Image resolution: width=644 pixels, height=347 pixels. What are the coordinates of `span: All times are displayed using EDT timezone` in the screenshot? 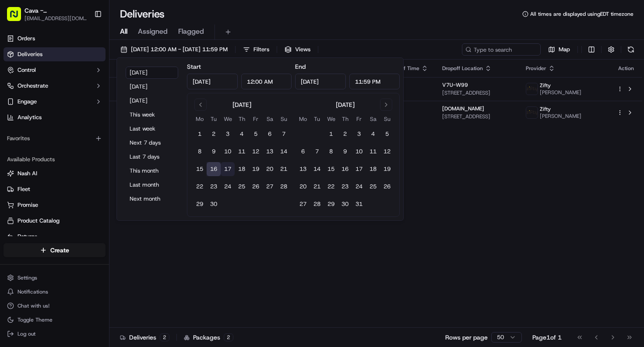 It's located at (582, 14).